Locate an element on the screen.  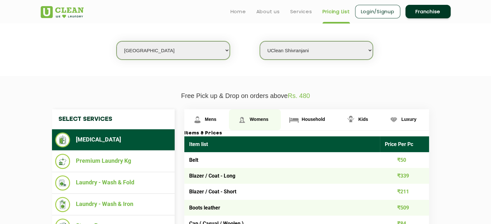
span: Household is located at coordinates (313, 120).